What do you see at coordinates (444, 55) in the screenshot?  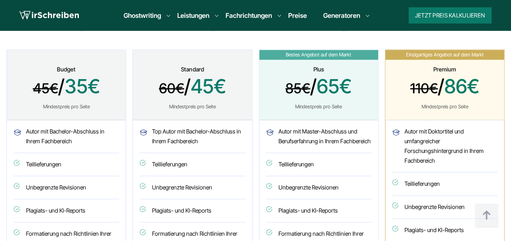 I see `span: Einzigartiges Angebot auf dem Markt` at bounding box center [444, 55].